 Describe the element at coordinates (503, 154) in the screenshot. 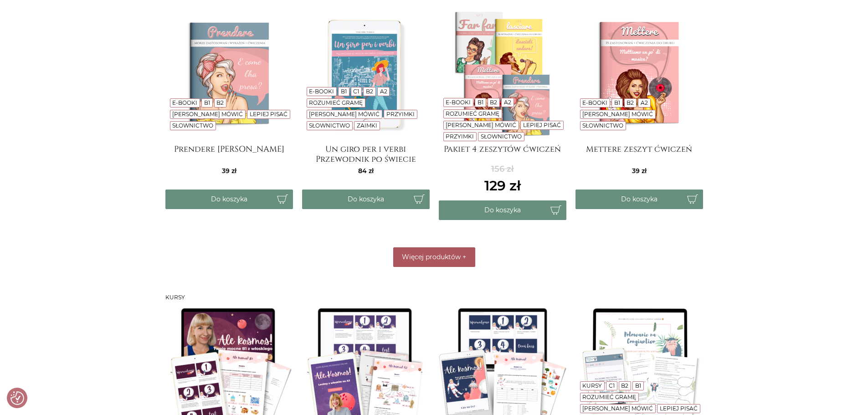

I see `a: Pakiet 4 zeszytów ćwiczeń` at that location.